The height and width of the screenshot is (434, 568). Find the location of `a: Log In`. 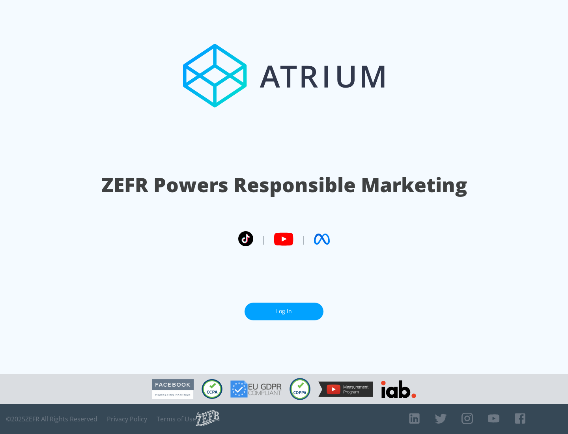

a: Log In is located at coordinates (284, 311).